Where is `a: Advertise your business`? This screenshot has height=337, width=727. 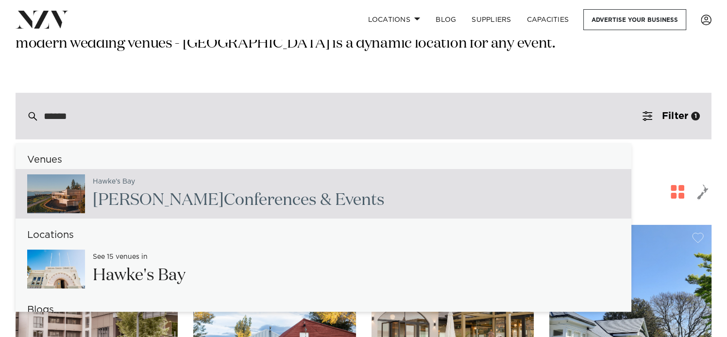 a: Advertise your business is located at coordinates (635, 19).